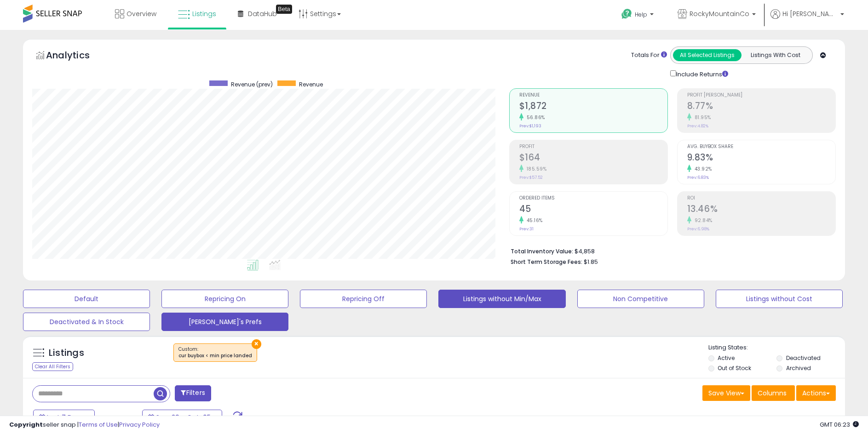 The width and height of the screenshot is (868, 434). I want to click on span: Overview, so click(142, 14).